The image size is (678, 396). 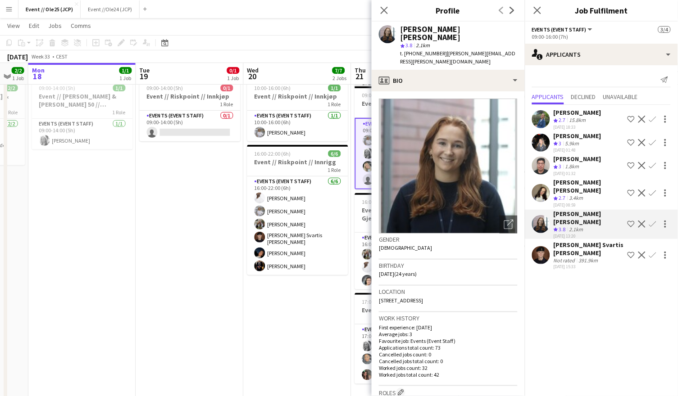 What do you see at coordinates (81, 26) in the screenshot?
I see `span: Comms` at bounding box center [81, 26].